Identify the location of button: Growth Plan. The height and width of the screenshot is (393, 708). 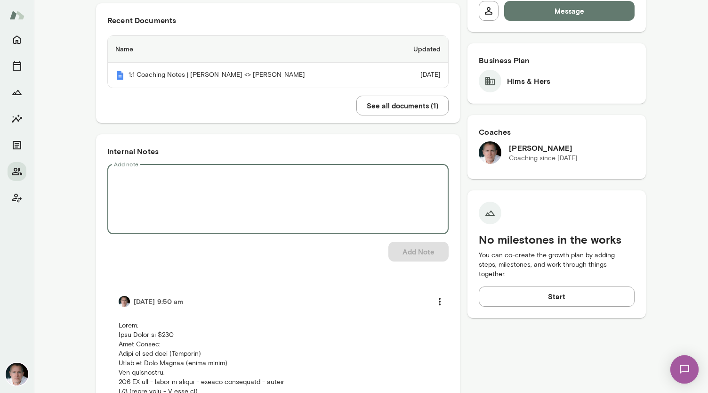
(17, 92).